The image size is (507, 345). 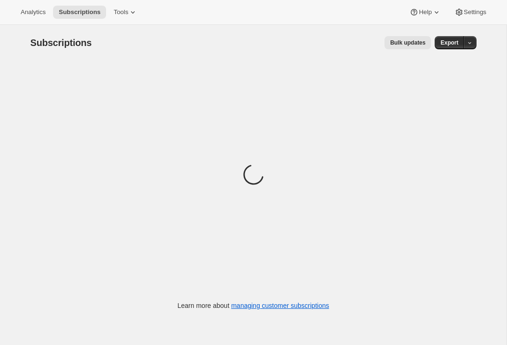 I want to click on button: Settings, so click(x=470, y=12).